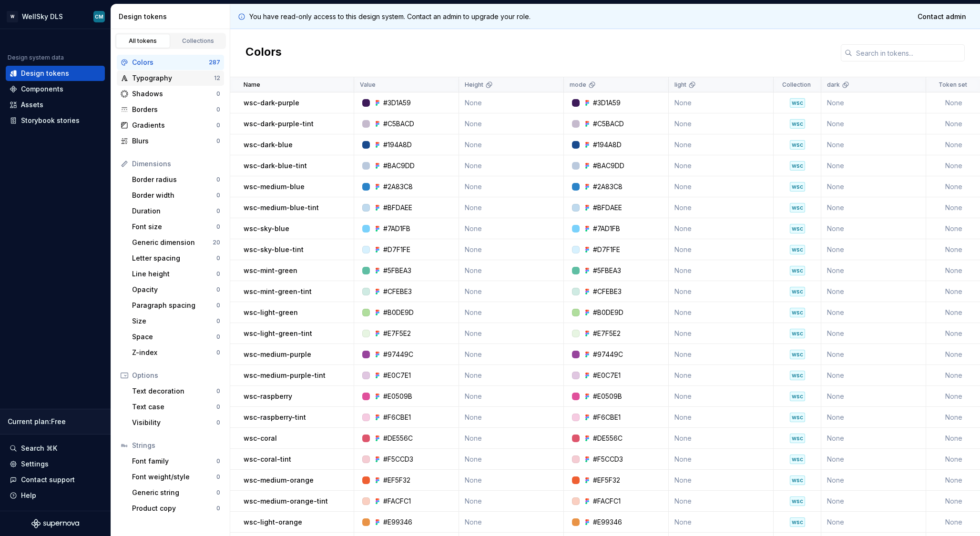  Describe the element at coordinates (56, 448) in the screenshot. I see `button: Search ⌘K` at that location.